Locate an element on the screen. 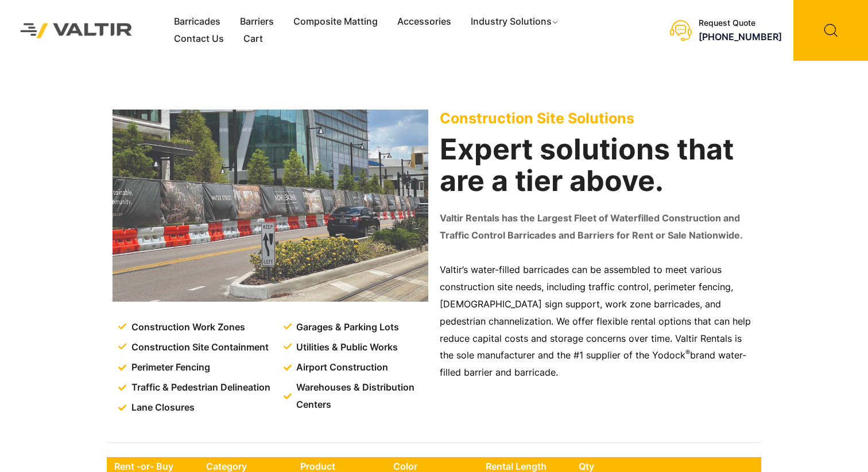 The width and height of the screenshot is (868, 472). span: Construction Site Containment is located at coordinates (199, 348).